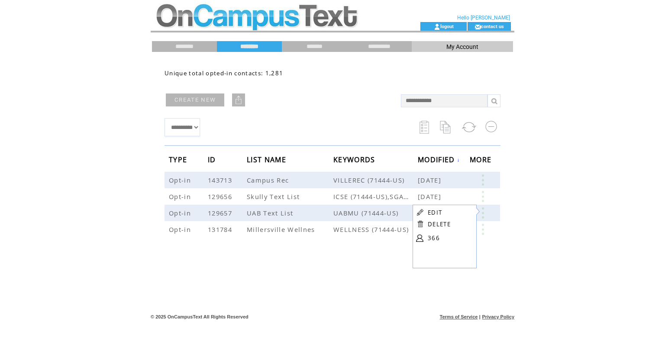 The width and height of the screenshot is (665, 357). I want to click on span: VILLEREC (71444-US), so click(375, 180).